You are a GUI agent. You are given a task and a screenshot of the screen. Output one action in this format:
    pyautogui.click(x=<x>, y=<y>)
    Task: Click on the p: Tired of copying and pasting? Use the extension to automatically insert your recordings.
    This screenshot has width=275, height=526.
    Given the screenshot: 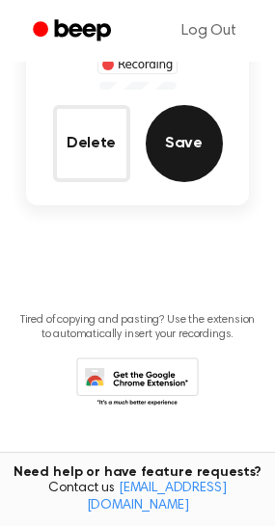 What is the action you would take?
    pyautogui.click(x=137, y=328)
    